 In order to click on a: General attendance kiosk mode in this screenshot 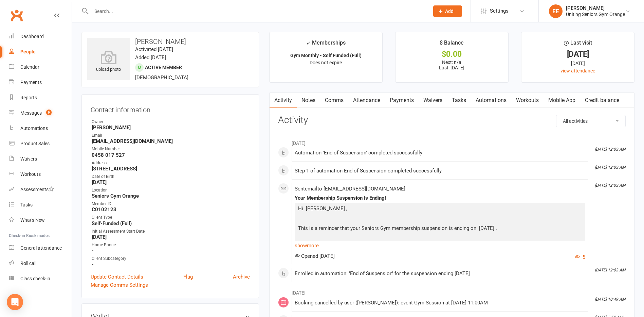, I will do `click(40, 248)`.